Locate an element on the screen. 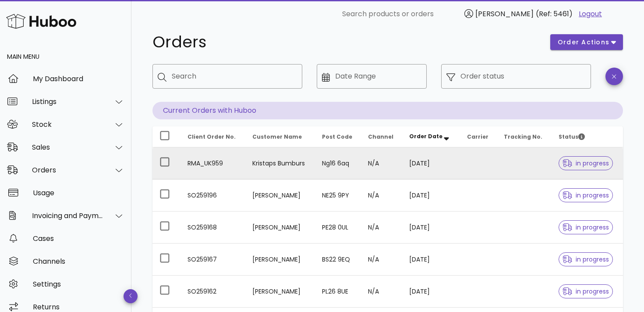 Image resolution: width=644 pixels, height=312 pixels. p: Current Orders with Huboo is located at coordinates (388, 110).